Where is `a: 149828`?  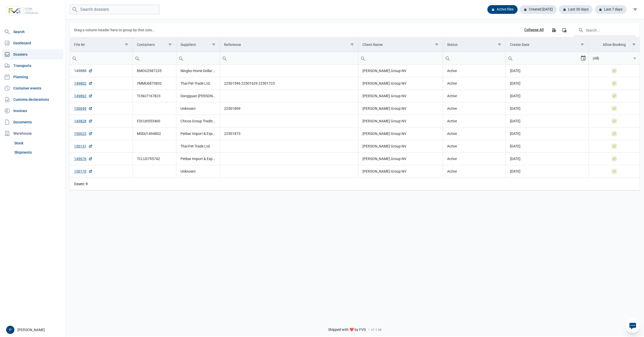 a: 149828 is located at coordinates (84, 121).